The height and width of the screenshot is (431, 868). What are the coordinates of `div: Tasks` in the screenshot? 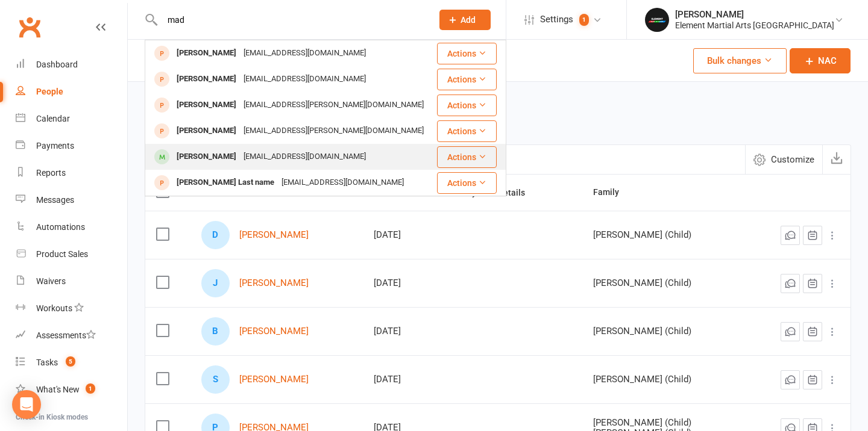 It's located at (47, 362).